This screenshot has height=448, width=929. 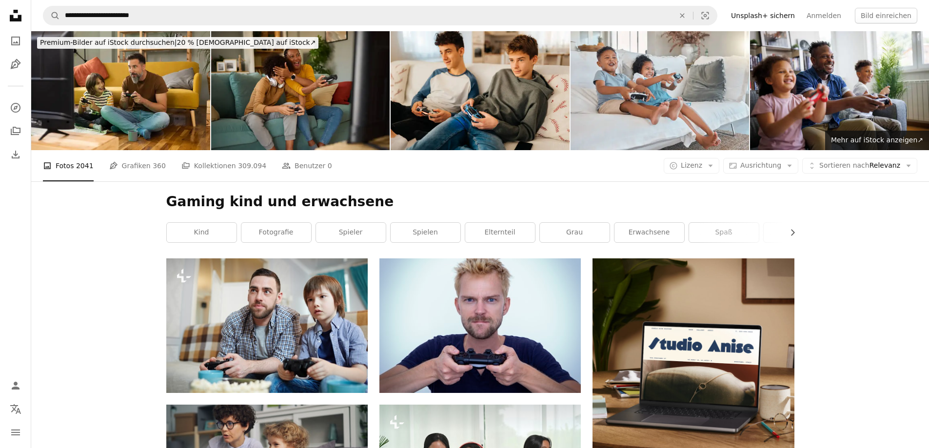 What do you see at coordinates (574, 233) in the screenshot?
I see `a: grau` at bounding box center [574, 233].